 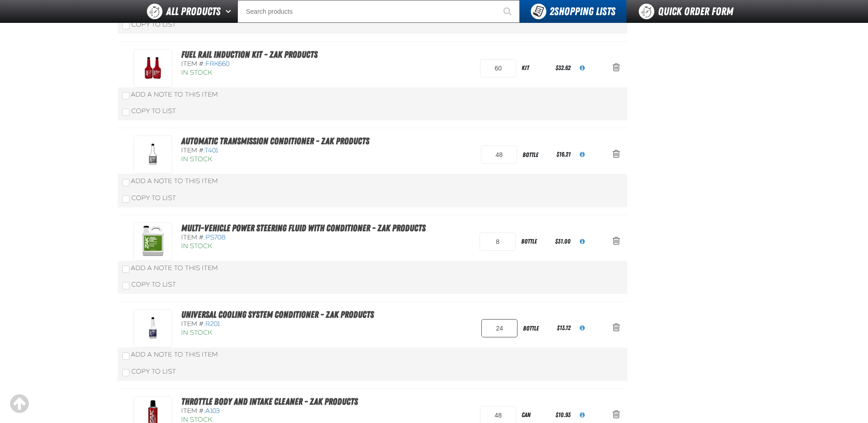 What do you see at coordinates (275, 141) in the screenshot?
I see `a: Automatic Transmission Conditioner - ZAK Products` at bounding box center [275, 141].